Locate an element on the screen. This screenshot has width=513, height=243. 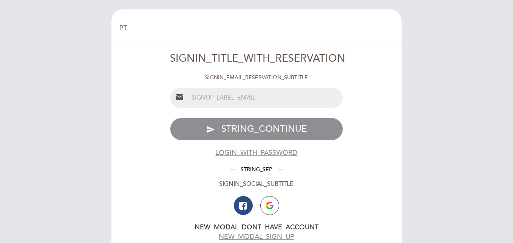
span: NEW_MODAL_DONT_HAVE_ACCOUNT is located at coordinates (257, 227).